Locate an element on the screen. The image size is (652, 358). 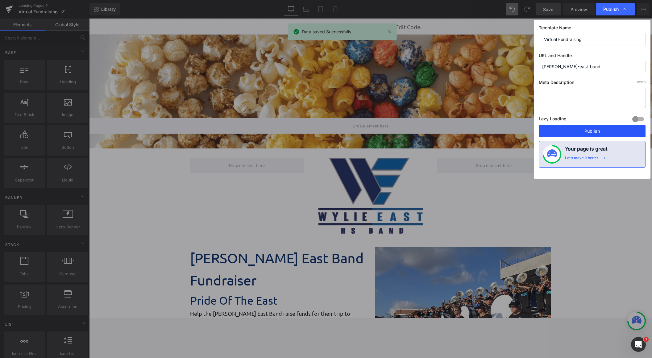
img: onboarding-status.svg is located at coordinates (552, 154).